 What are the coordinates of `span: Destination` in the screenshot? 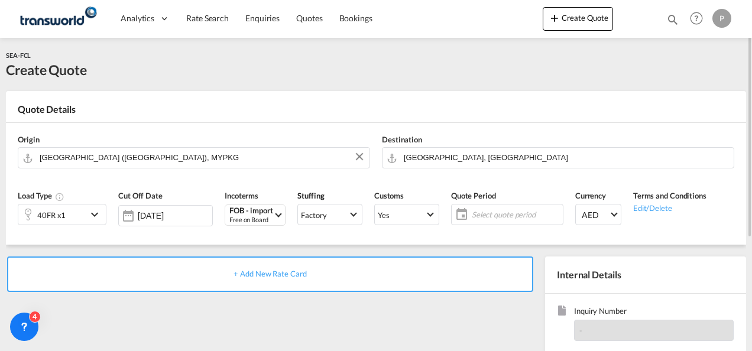 It's located at (402, 139).